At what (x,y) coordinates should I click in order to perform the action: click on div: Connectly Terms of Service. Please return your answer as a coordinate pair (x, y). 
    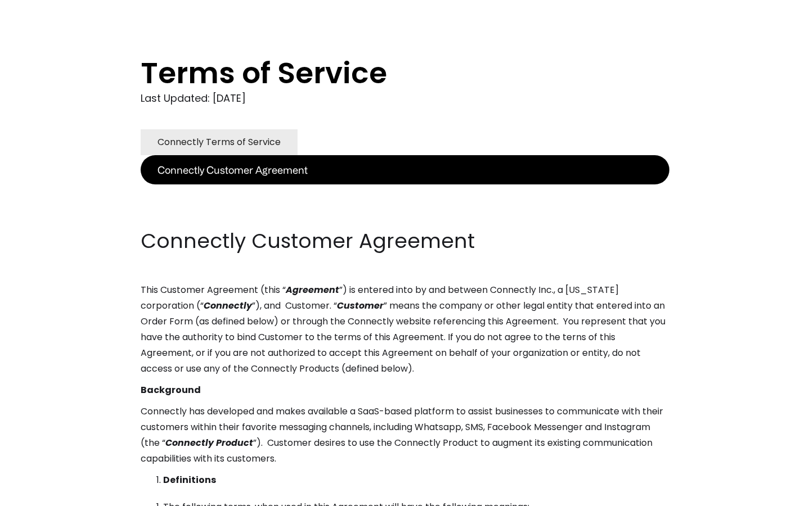
    Looking at the image, I should click on (219, 142).